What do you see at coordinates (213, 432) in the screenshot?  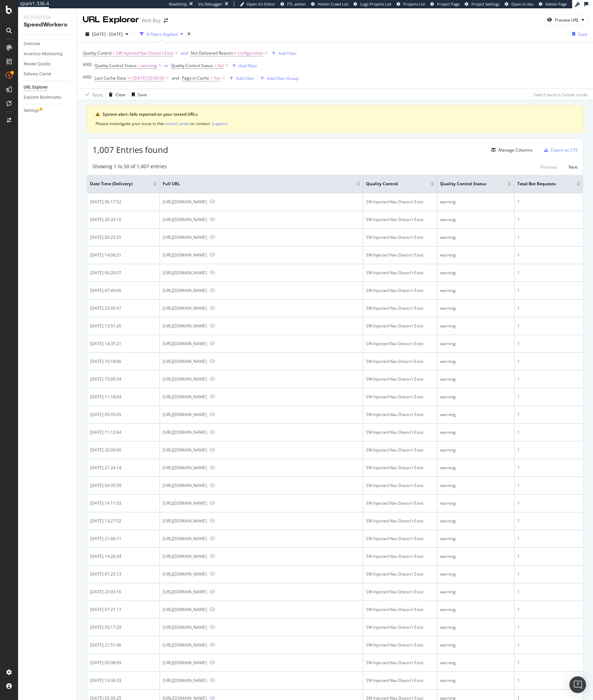 I see `a: Preview https://www.bestbuy.com/site/off-the-wall-lp-vinyl/36418503.p?skuId=36418503` at bounding box center [213, 432].